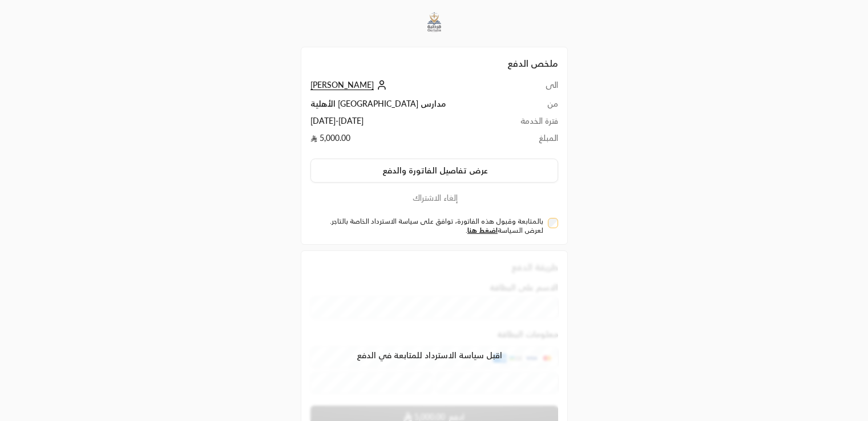  Describe the element at coordinates (407, 141) in the screenshot. I see `td: 5,000.00` at that location.